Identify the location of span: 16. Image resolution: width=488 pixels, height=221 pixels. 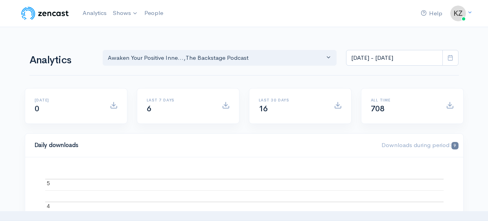
(263, 109).